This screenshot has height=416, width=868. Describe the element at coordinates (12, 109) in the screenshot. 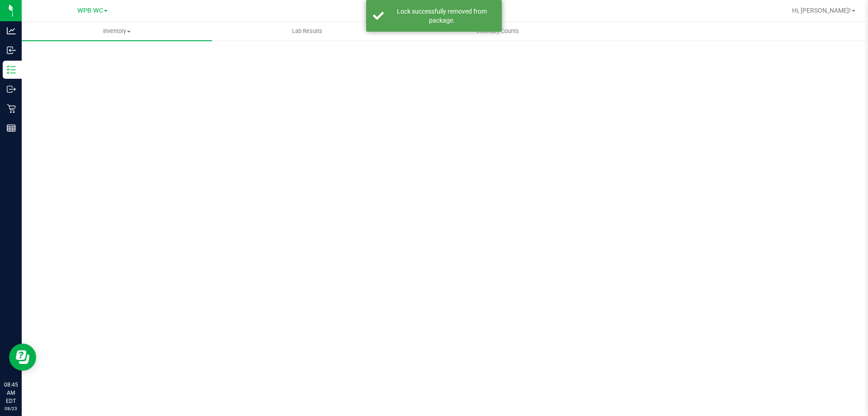

I see `inline-svg: Retail` at that location.